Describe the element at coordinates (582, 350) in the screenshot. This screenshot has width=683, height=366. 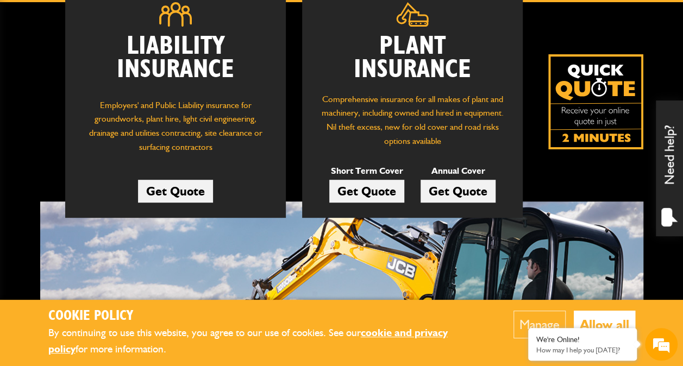
I see `p: How may I help you today?` at that location.